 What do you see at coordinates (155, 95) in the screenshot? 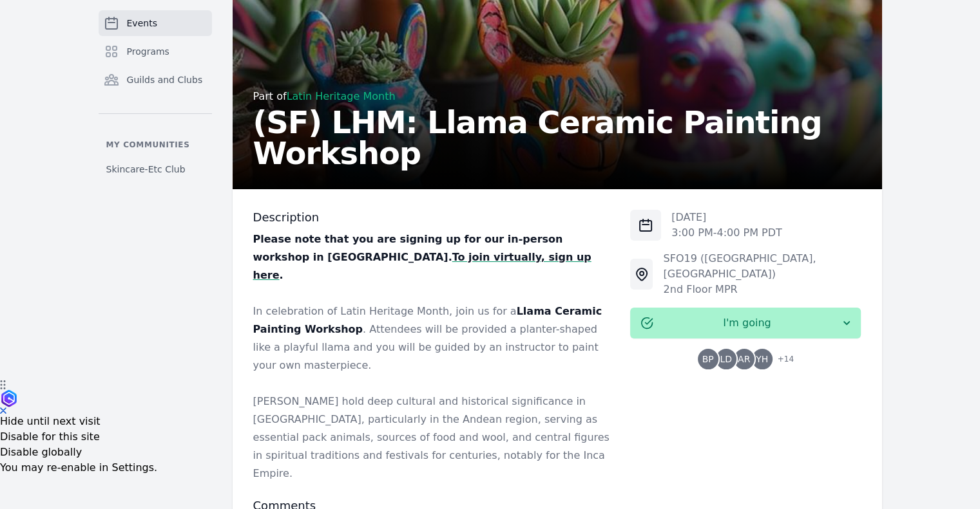
I see `nav: Sidebar` at bounding box center [155, 95].